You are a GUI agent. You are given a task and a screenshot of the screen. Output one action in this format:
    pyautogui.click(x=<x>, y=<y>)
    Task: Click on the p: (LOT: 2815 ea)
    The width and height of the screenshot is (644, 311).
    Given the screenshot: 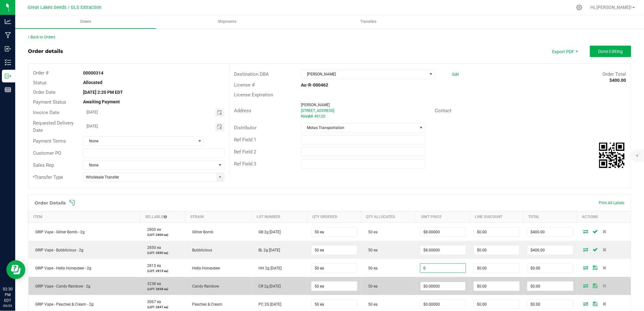 What is the action you would take?
    pyautogui.click(x=163, y=271)
    